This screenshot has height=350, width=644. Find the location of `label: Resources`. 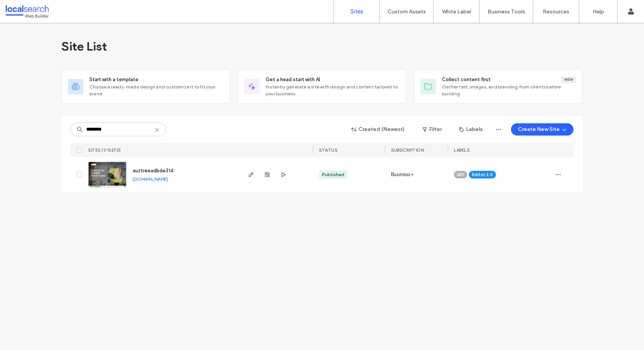

label: Resources is located at coordinates (556, 12).